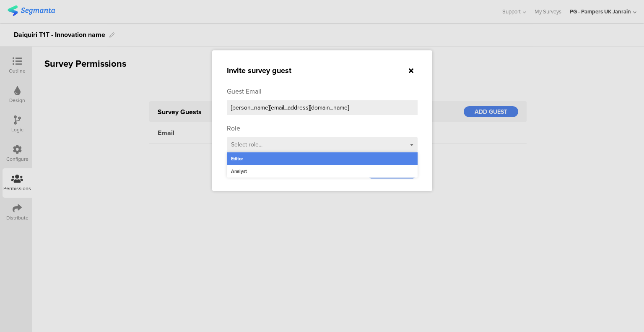 The height and width of the screenshot is (332, 644). I want to click on div: Editor, so click(322, 159).